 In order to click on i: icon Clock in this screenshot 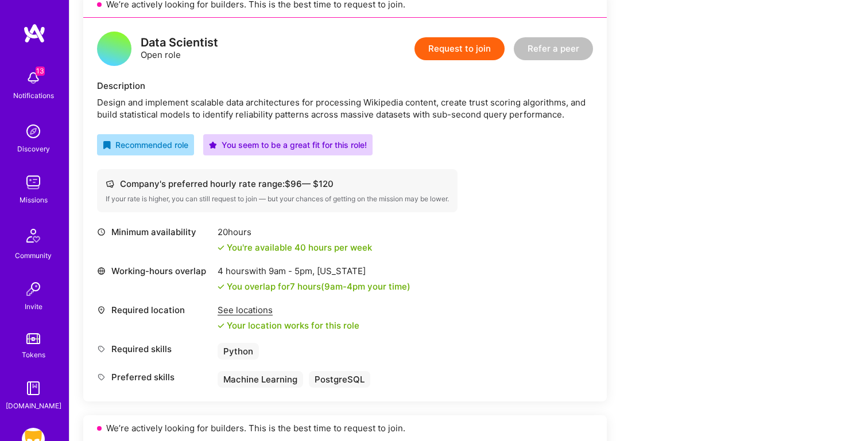, I will do `click(101, 232)`.